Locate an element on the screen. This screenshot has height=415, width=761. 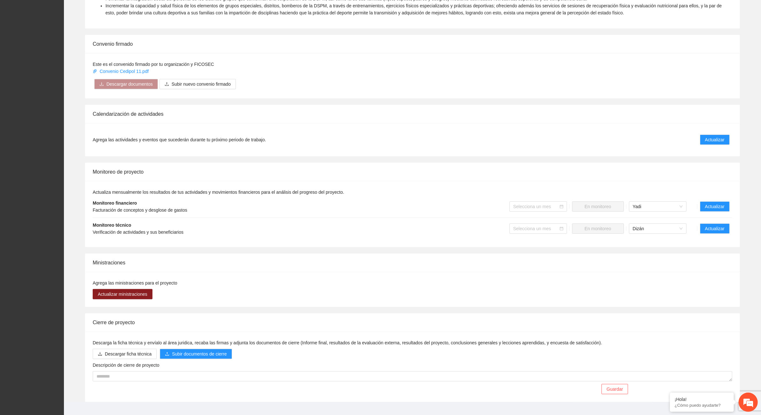
textarea: Descripción de cierre de proyecto is located at coordinates (412, 376).